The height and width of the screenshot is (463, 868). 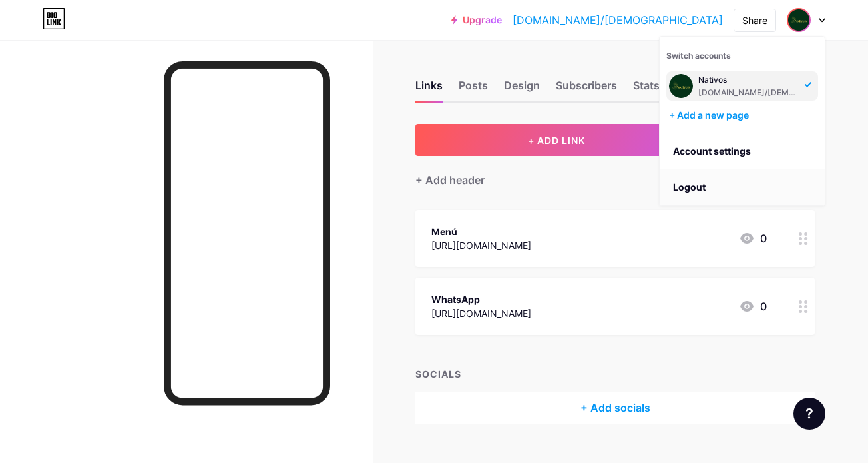 What do you see at coordinates (557, 140) in the screenshot?
I see `span: + ADD LINK` at bounding box center [557, 140].